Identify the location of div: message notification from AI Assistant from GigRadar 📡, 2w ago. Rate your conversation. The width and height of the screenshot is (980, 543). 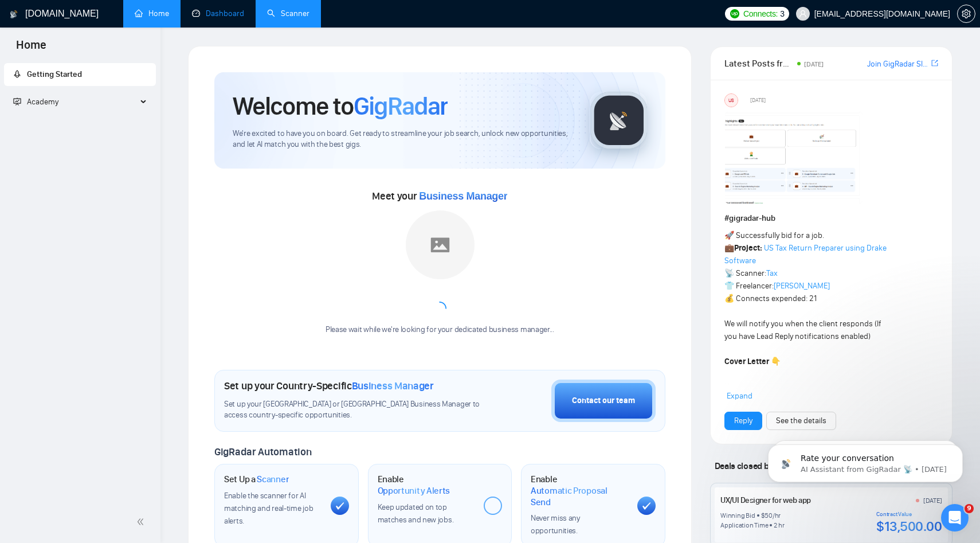
(115, 43).